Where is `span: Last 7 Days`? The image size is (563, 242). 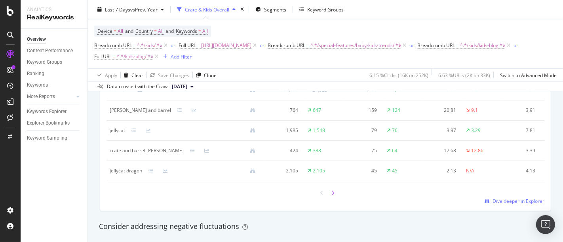 span: Last 7 Days is located at coordinates (118, 9).